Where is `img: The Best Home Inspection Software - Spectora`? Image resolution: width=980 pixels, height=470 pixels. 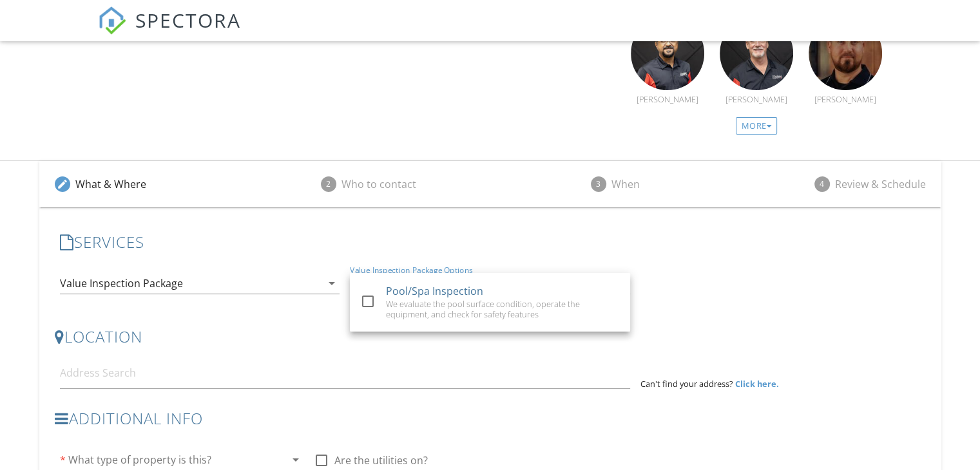 img: The Best Home Inspection Software - Spectora is located at coordinates (112, 21).